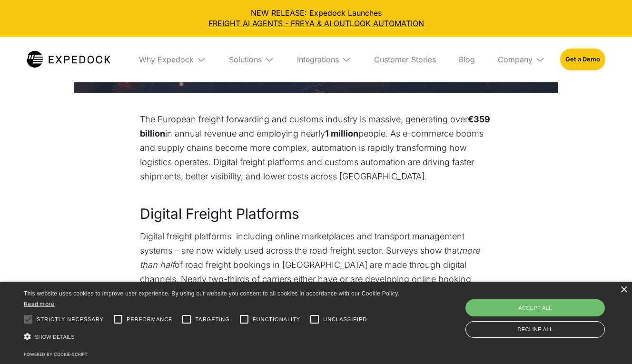  I want to click on a: FREIGHT AI AGENTS - FREYA & AI OUTLOOK AUTOMATION, so click(316, 24).